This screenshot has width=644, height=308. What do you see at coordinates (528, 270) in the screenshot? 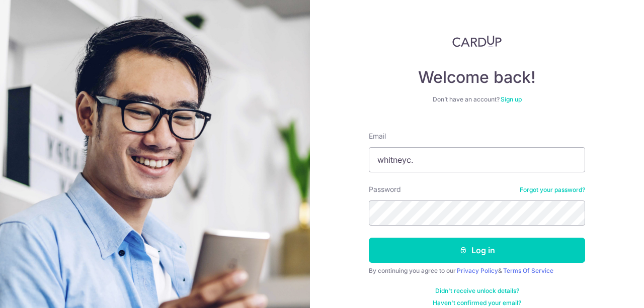
I see `a: Terms Of Service` at bounding box center [528, 270].